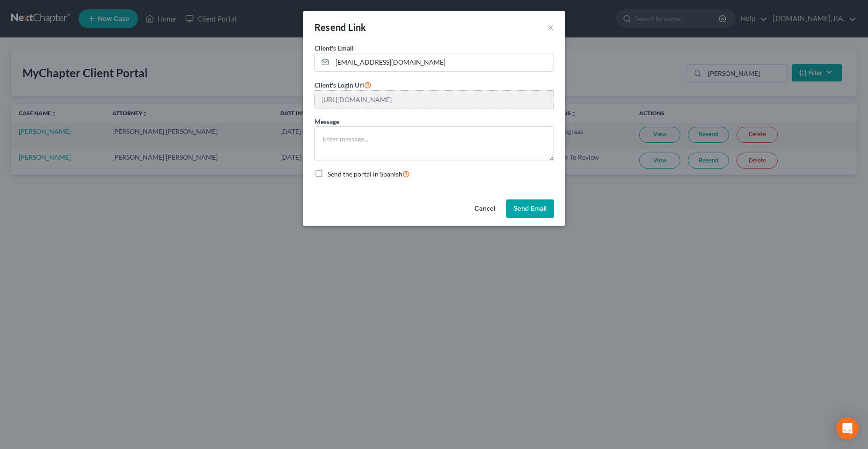 The image size is (868, 449). What do you see at coordinates (485, 209) in the screenshot?
I see `button: Cancel` at bounding box center [485, 209].